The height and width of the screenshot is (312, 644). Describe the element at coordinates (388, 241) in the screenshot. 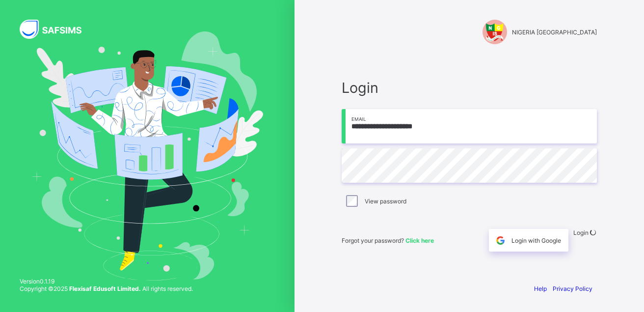

I see `span: Forgot your password?` at that location.